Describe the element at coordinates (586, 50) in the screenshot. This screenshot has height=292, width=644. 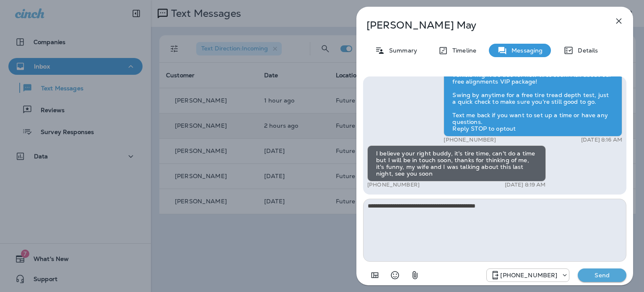
I see `p: Details` at that location.